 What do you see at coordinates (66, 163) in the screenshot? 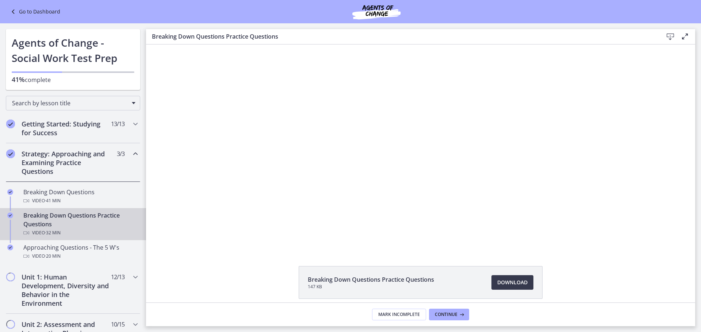
I see `h2: Strategy: Approaching and Examining Practice Questions` at bounding box center [66, 163].